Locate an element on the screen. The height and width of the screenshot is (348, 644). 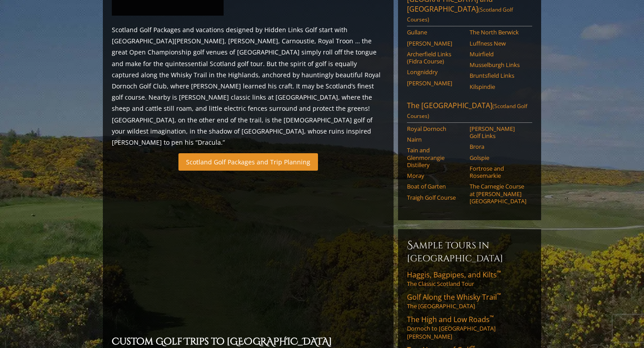
a: Longniddry is located at coordinates (435, 72).